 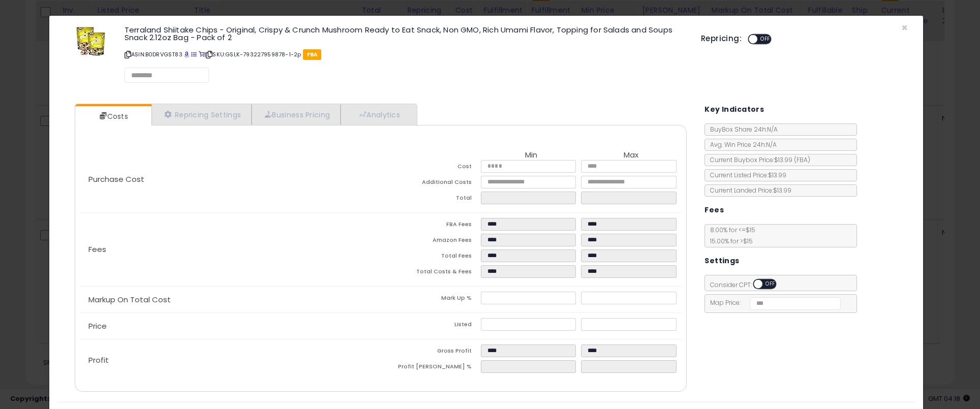 What do you see at coordinates (230, 327) in the screenshot?
I see `p: Price` at bounding box center [230, 327].